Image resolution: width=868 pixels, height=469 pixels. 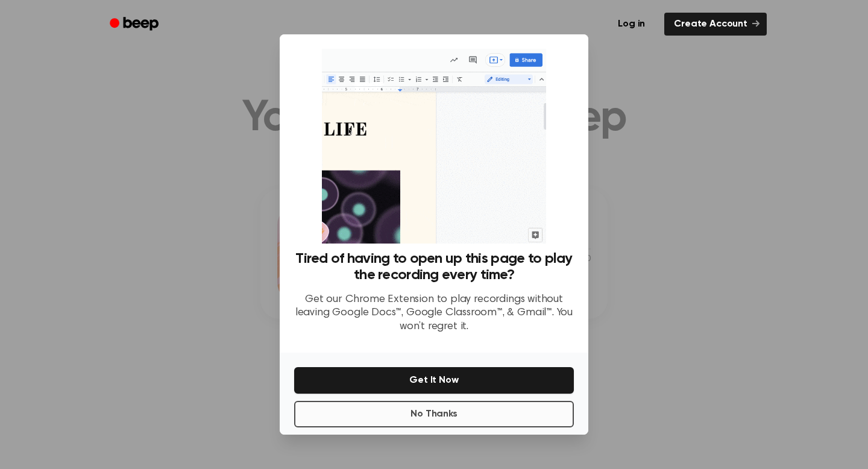 I want to click on button: No Thanks, so click(x=434, y=414).